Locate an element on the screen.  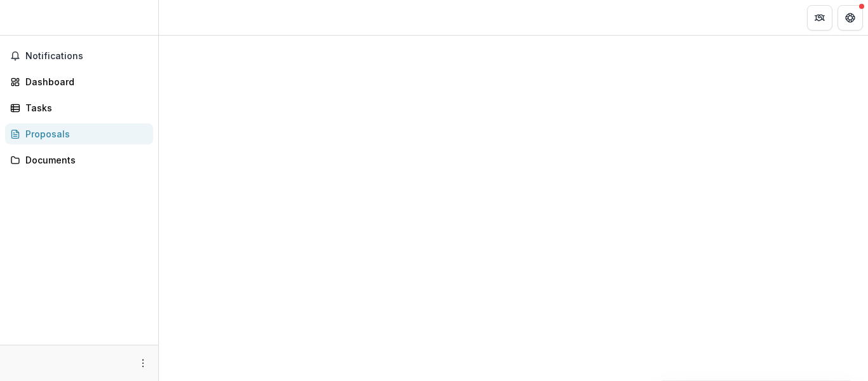
button: Notifications is located at coordinates (79, 56).